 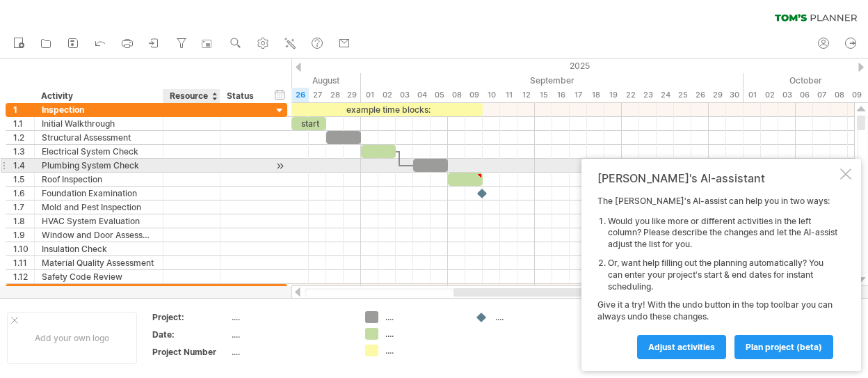 I want to click on div: Project Number, so click(x=190, y=351).